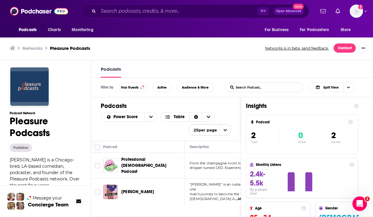 This screenshot has width=373, height=217. What do you see at coordinates (162, 87) in the screenshot?
I see `span: Active` at bounding box center [162, 87].